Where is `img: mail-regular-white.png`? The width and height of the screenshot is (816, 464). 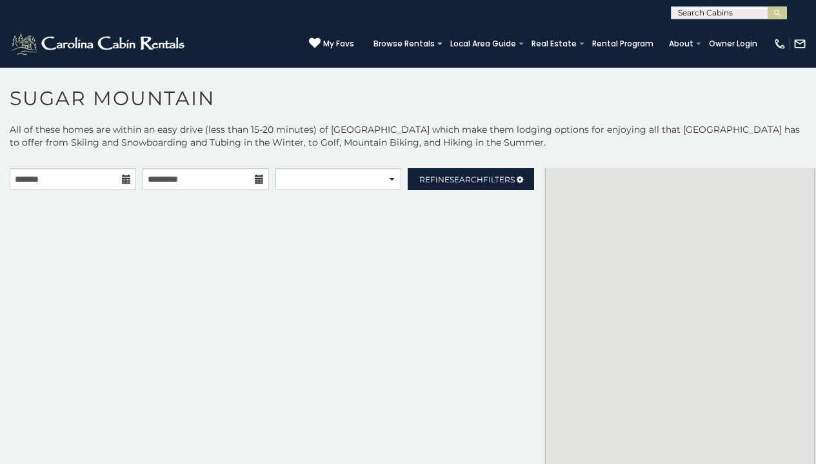
img: mail-regular-white.png is located at coordinates (799, 44).